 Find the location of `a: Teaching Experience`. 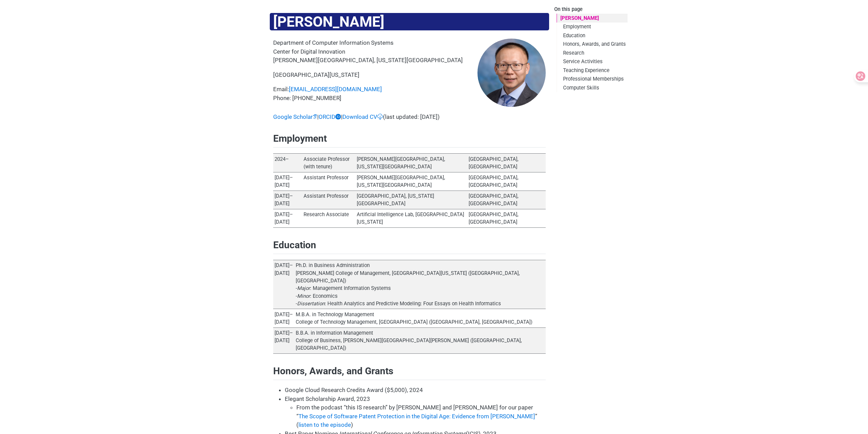

a: Teaching Experience is located at coordinates (592, 70).